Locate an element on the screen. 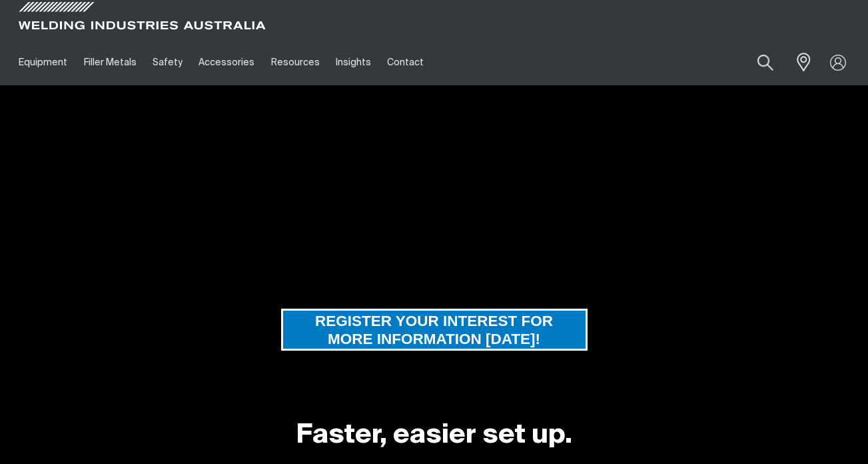 The height and width of the screenshot is (464, 868). img: New Redefined Bobcat 265X with ArcReach Technology is located at coordinates (168, 230).